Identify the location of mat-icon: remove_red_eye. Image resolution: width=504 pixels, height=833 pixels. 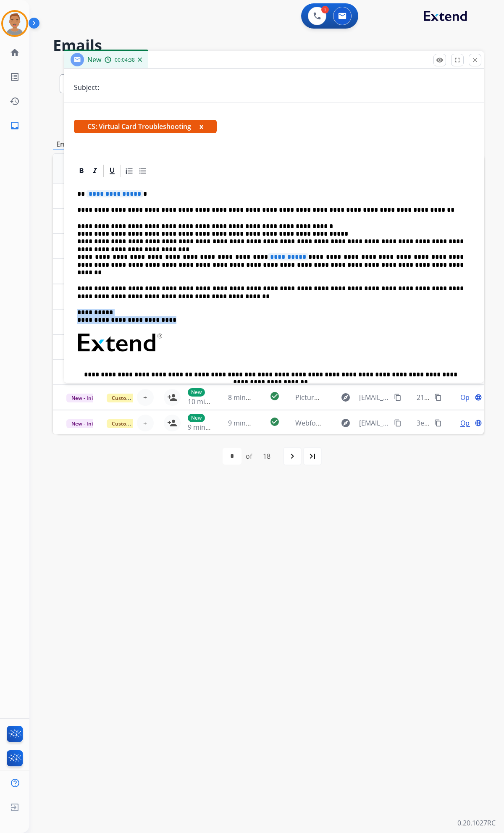
(440, 60).